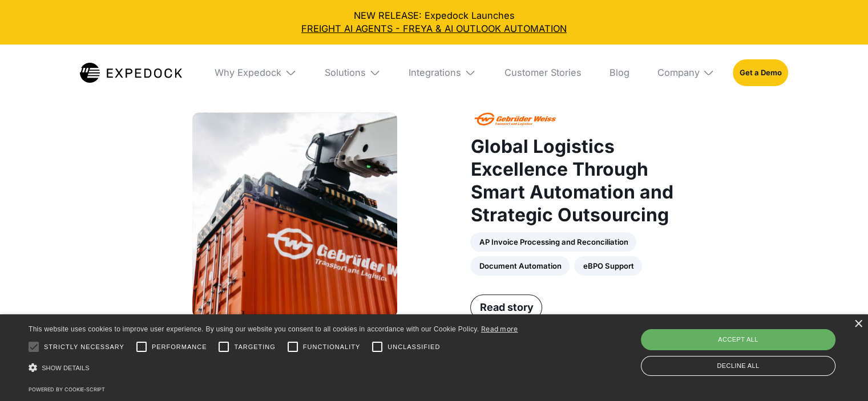 The image size is (868, 401). Describe the element at coordinates (274, 368) in the screenshot. I see `div: Show details` at that location.